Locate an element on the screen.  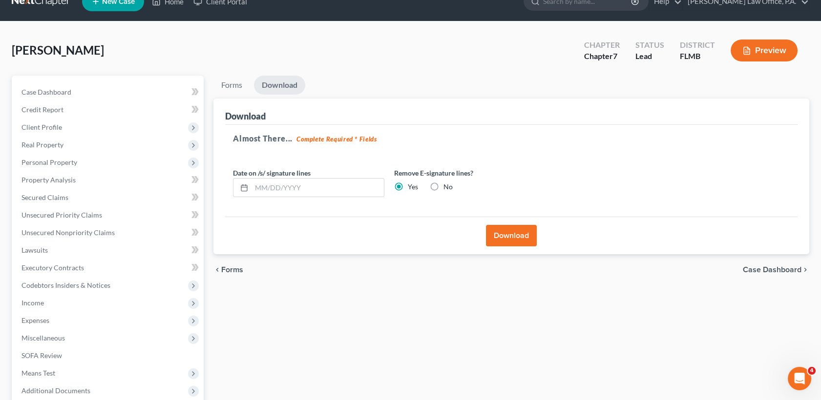
span: 4 is located at coordinates (811, 371).